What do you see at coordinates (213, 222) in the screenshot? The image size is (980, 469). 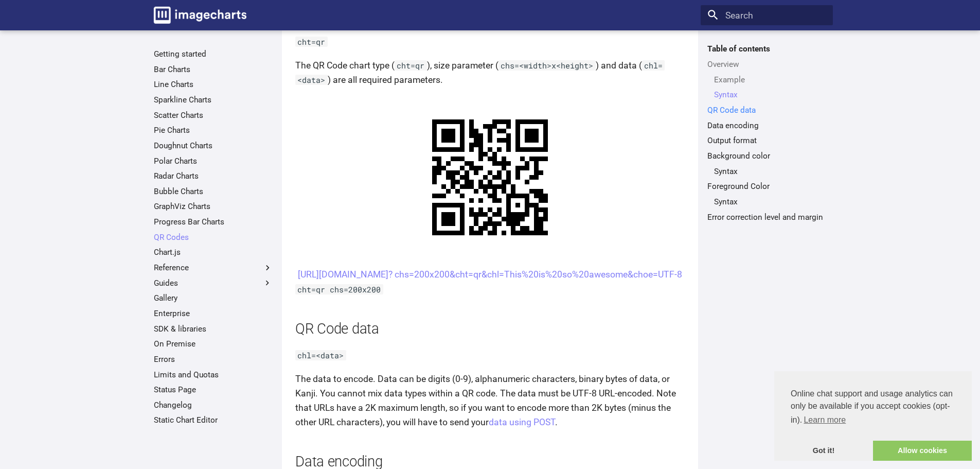 I see `a: Progress Bar Charts` at bounding box center [213, 222].